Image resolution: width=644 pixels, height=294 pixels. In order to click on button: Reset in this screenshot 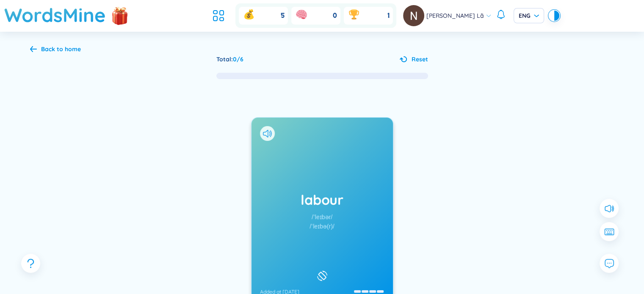, I will do `click(414, 60)`.